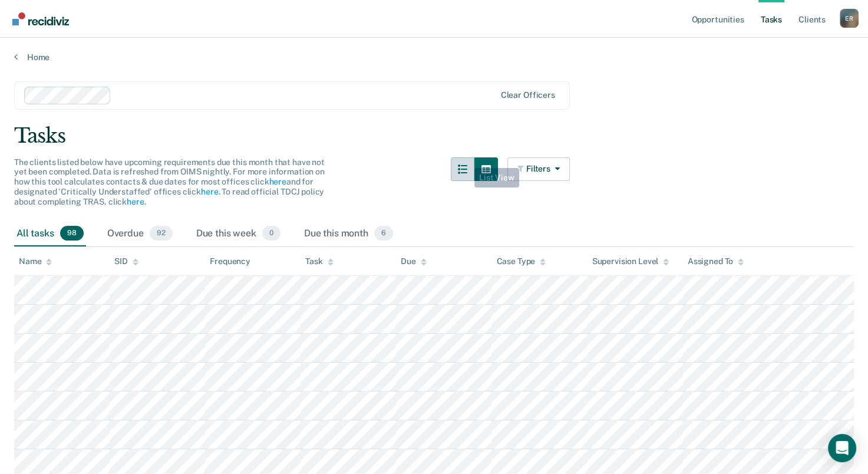 The image size is (868, 474). Describe the element at coordinates (72, 234) in the screenshot. I see `span: 98` at that location.